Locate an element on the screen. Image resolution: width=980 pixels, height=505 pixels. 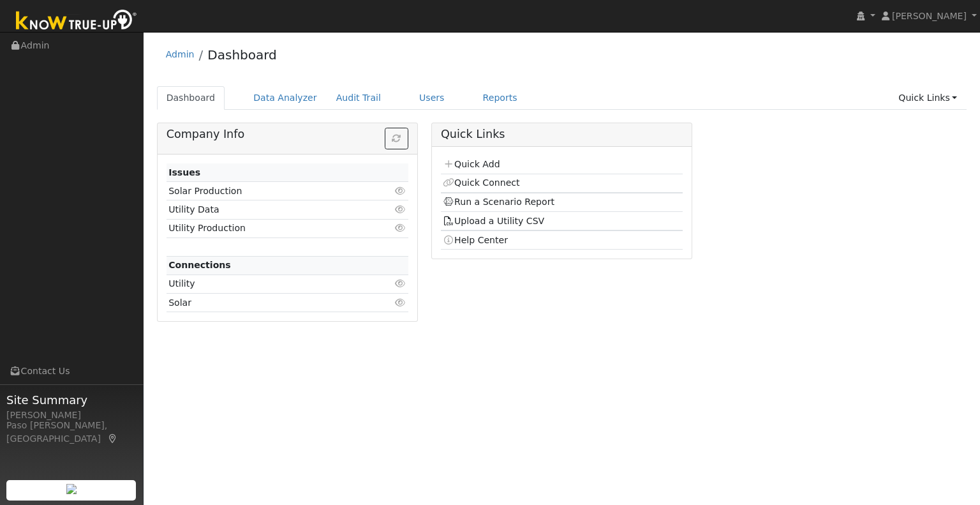
span: Site Summary is located at coordinates (71, 400).